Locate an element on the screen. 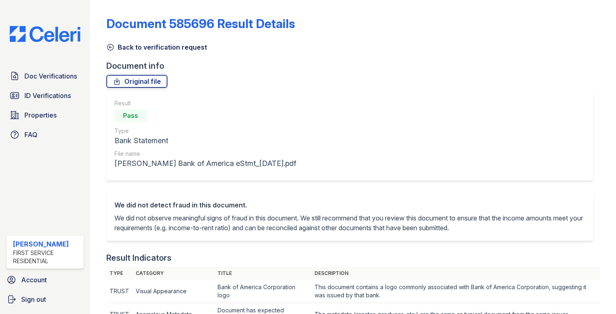  a: Back to verification request is located at coordinates (156, 47).